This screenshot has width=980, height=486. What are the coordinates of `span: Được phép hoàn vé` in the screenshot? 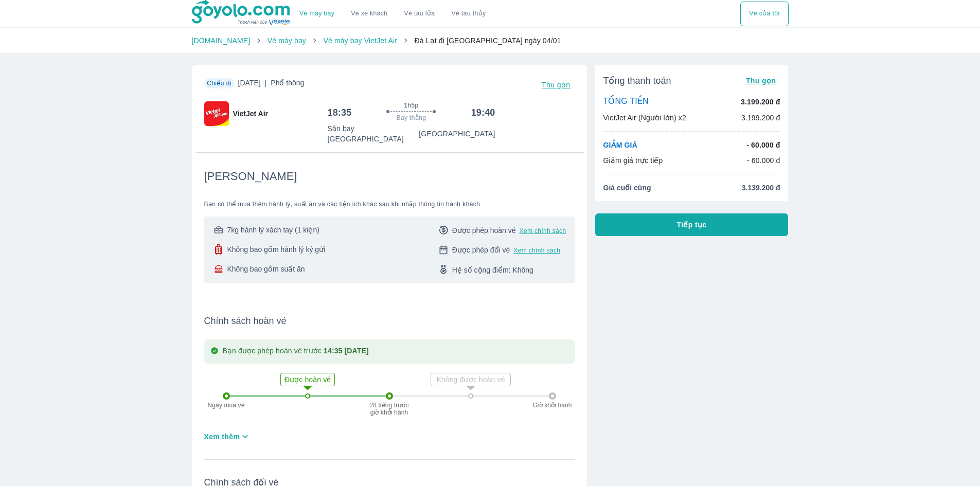 It's located at (484, 230).